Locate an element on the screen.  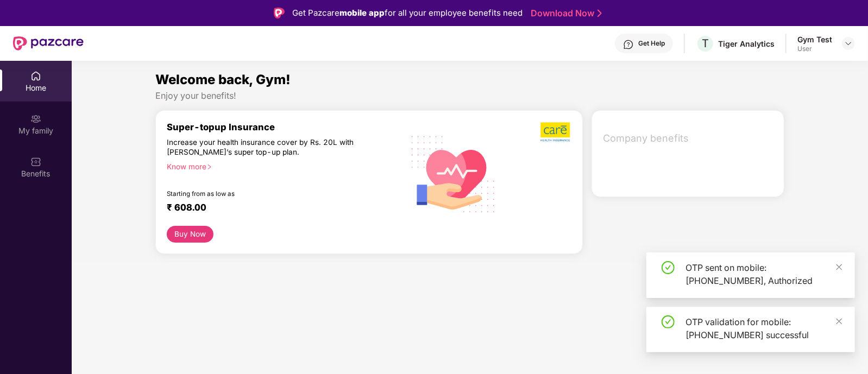
strong: mobile app is located at coordinates (362, 12).